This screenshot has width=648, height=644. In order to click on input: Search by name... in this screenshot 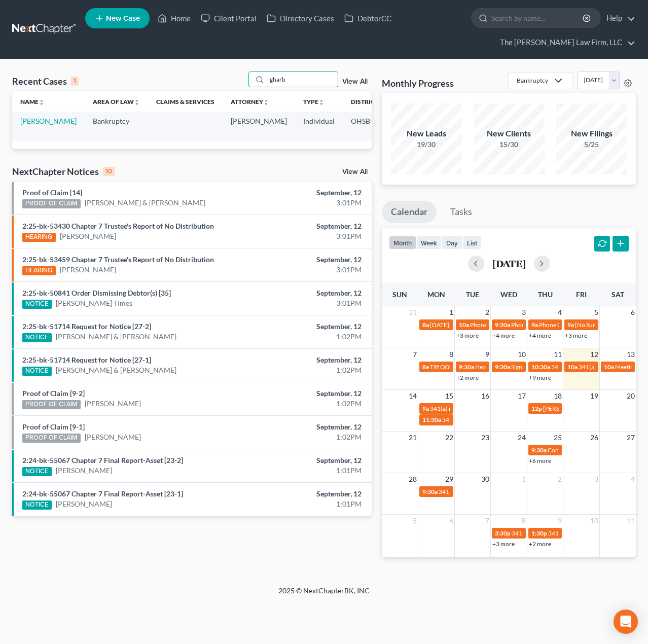, I will do `click(538, 18)`.